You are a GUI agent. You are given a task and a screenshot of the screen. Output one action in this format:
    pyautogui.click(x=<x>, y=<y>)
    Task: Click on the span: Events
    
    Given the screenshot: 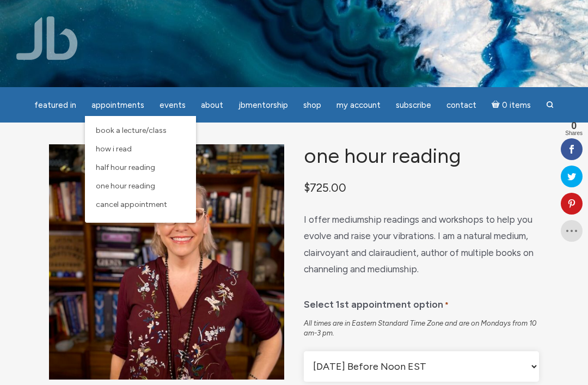 What is the action you would take?
    pyautogui.click(x=173, y=105)
    